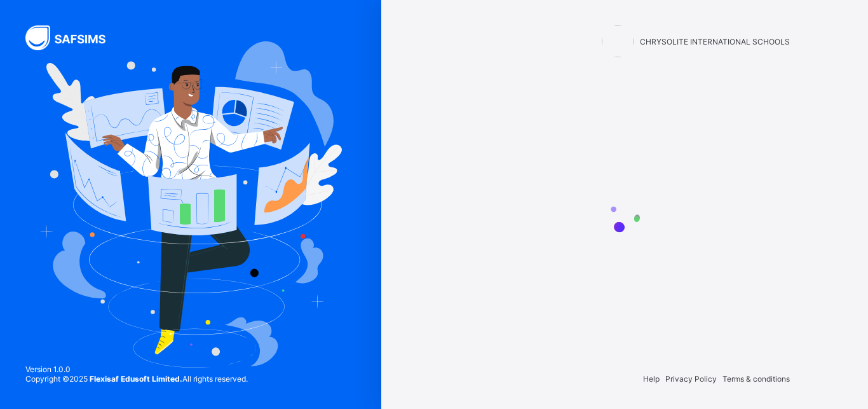 Image resolution: width=868 pixels, height=409 pixels. Describe the element at coordinates (191, 204) in the screenshot. I see `img: Hero Image` at that location.